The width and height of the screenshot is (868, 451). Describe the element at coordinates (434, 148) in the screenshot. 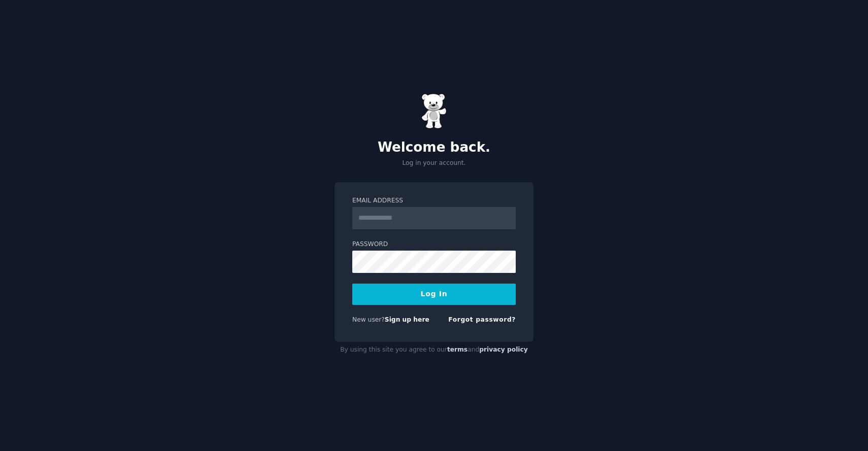

I see `h2: Welcome back.` at that location.